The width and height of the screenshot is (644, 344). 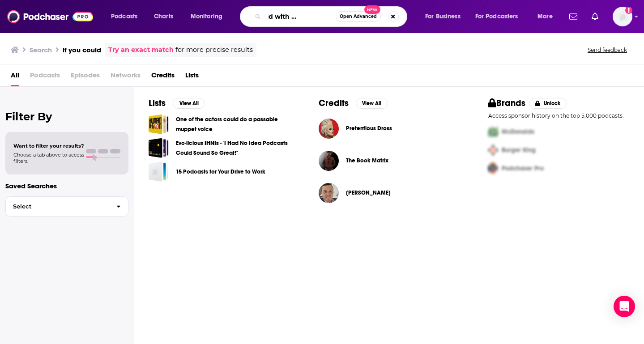 I want to click on span: All, so click(x=15, y=77).